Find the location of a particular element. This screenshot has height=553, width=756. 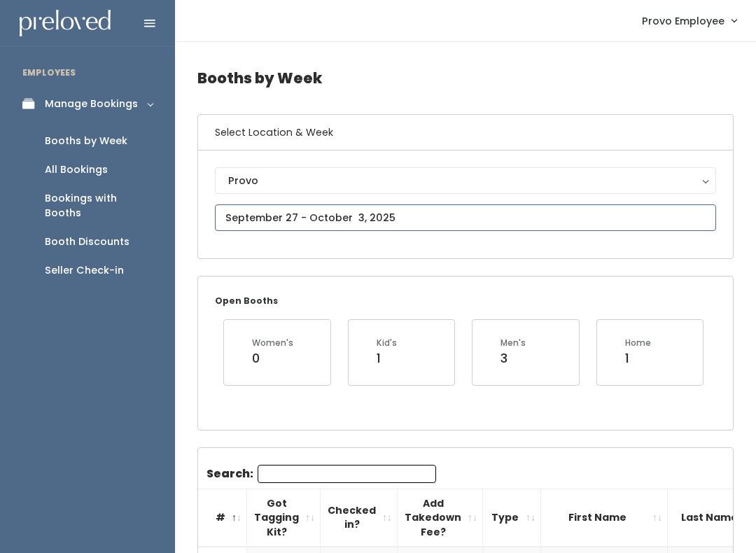

div: 3 is located at coordinates (513, 359).